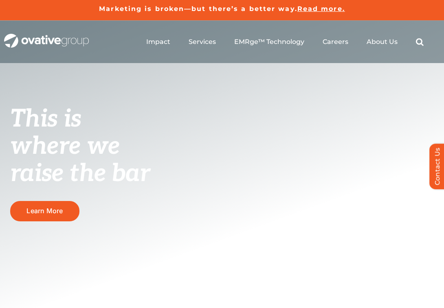 The width and height of the screenshot is (444, 308). What do you see at coordinates (335, 42) in the screenshot?
I see `span: Careers` at bounding box center [335, 42].